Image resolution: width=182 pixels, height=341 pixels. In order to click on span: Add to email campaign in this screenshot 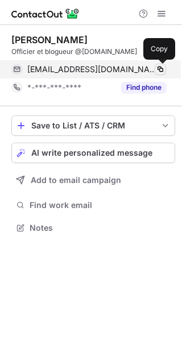, I will do `click(76, 180)`.